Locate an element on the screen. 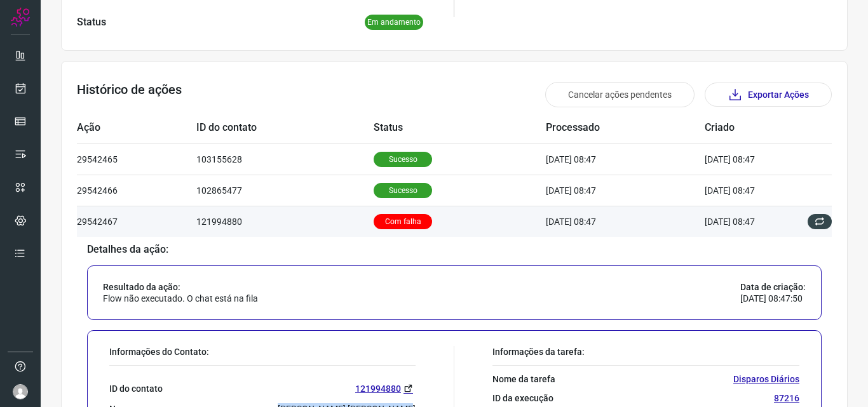  p: Resultado da ação: is located at coordinates (180, 287).